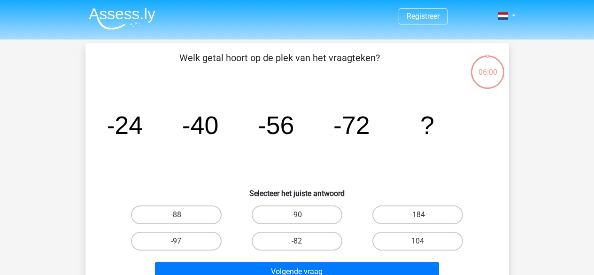  Describe the element at coordinates (124, 125) in the screenshot. I see `tspan: -24` at that location.